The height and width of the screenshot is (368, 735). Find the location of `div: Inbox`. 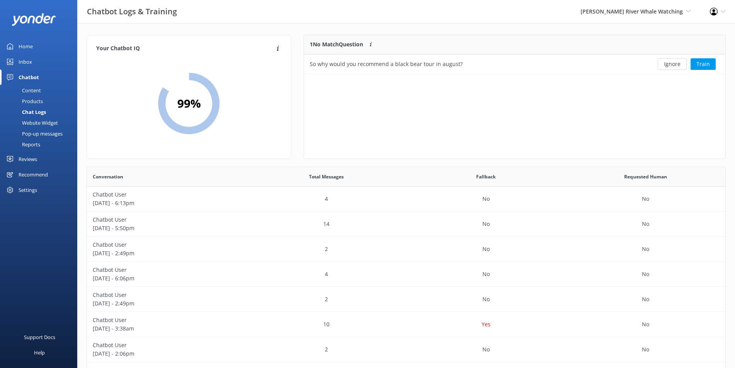

div: Inbox is located at coordinates (25, 62).